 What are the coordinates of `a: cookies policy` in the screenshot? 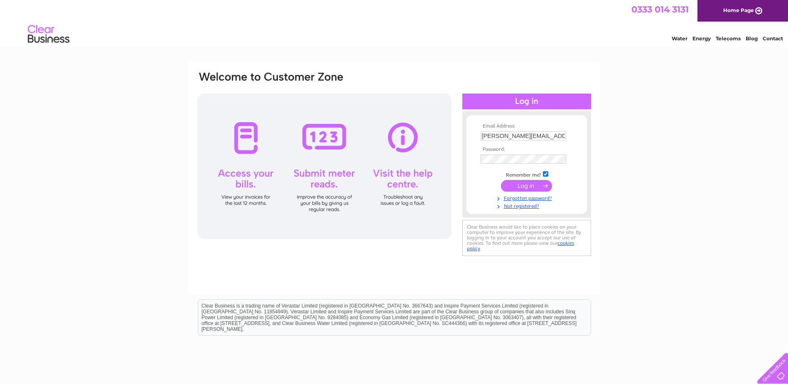 It's located at (521, 246).